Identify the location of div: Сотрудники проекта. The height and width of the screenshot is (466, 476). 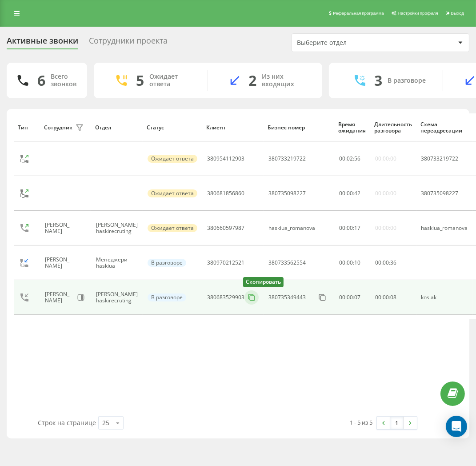
(128, 43).